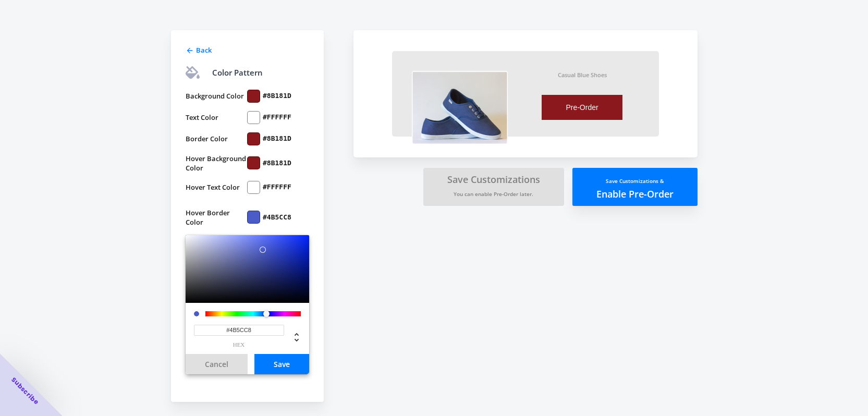  I want to click on button: Save Customizations &Enable Pre-Order, so click(635, 186).